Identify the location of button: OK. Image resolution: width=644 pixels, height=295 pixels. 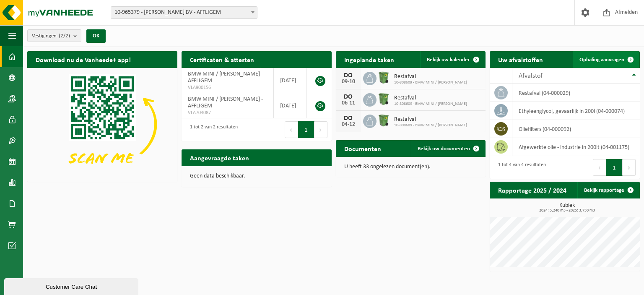
(96, 36).